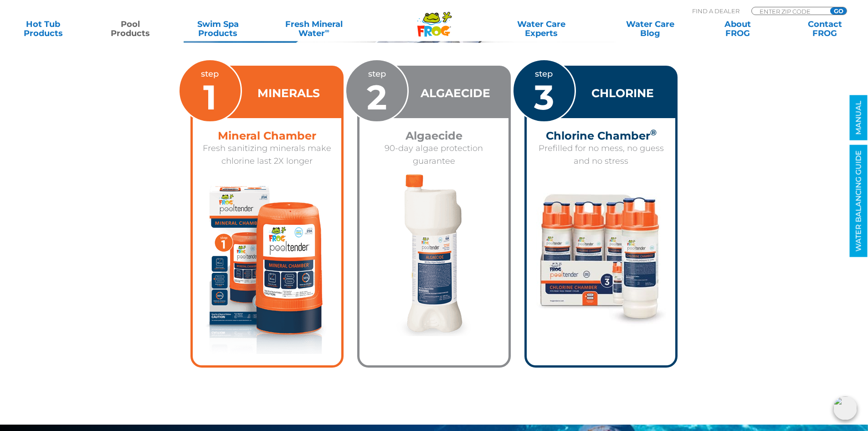 The image size is (868, 431). What do you see at coordinates (434, 135) in the screenshot?
I see `h4: Algaecide` at bounding box center [434, 135].